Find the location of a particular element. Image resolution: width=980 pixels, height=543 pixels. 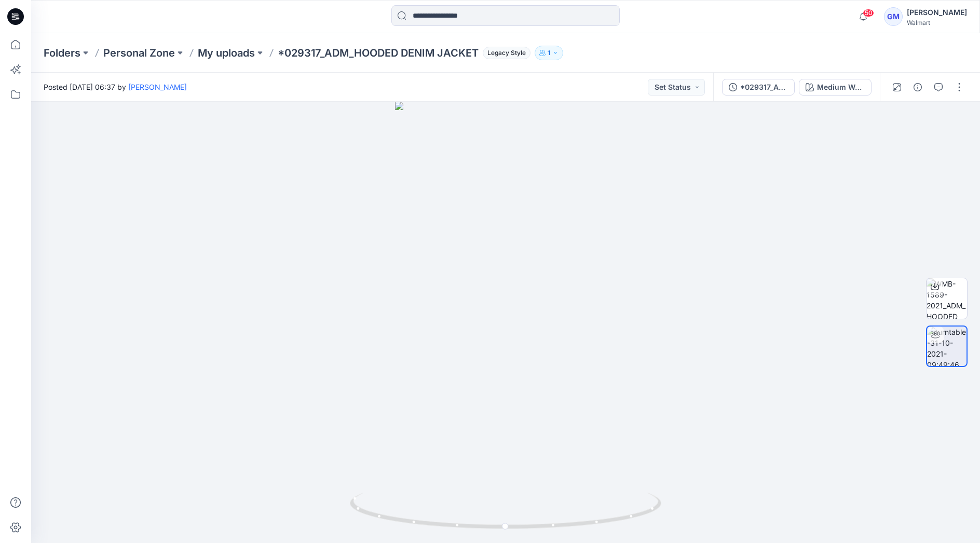

span: Legacy Style is located at coordinates (507, 53).